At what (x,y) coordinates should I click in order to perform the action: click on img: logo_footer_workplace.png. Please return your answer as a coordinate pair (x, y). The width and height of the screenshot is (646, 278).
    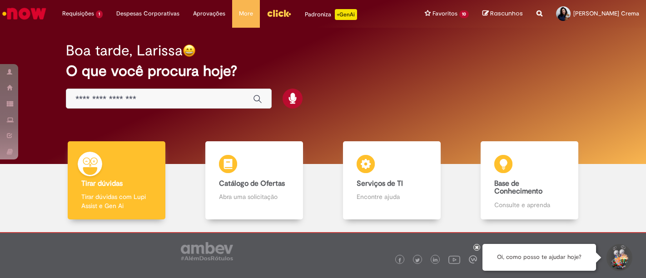
    Looking at the image, I should click on (473, 259).